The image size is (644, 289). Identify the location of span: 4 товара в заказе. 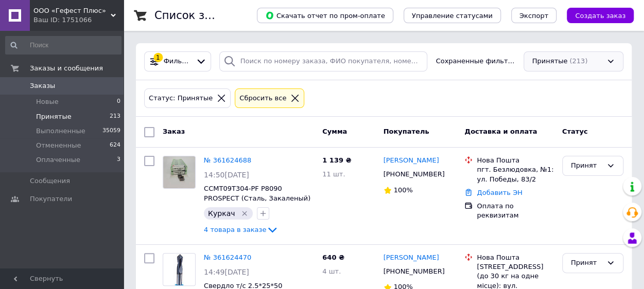
(235, 229).